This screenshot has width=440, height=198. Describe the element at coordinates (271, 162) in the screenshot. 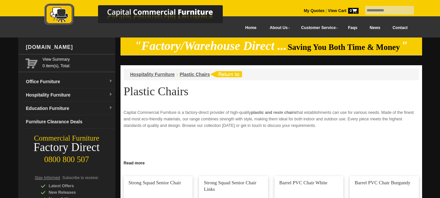

I see `a: Click to read more` at that location.